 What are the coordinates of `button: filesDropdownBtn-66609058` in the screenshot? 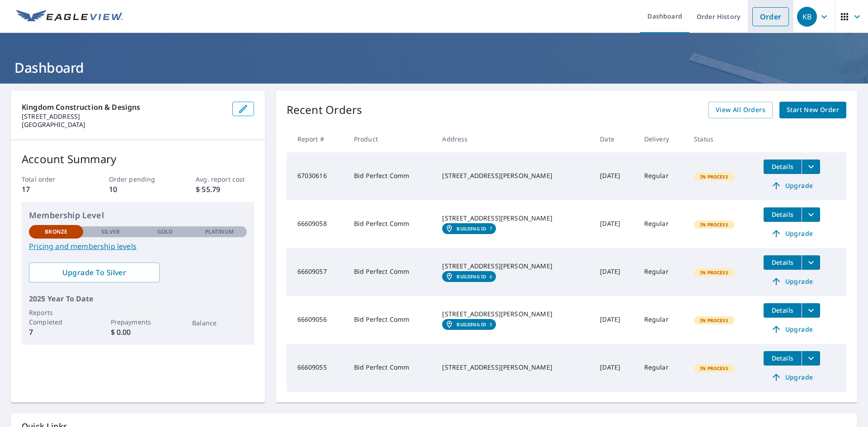 It's located at (810, 215).